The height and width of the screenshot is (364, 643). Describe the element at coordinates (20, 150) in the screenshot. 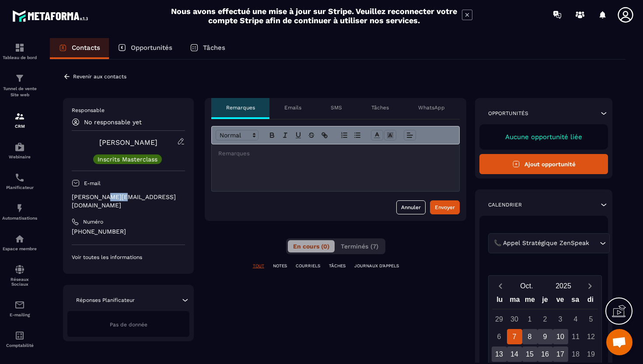

I see `a: automationsautomationsWebinaire` at that location.